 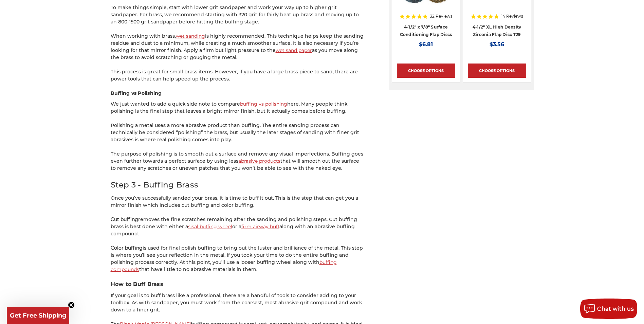 I want to click on button: Close teaser, so click(x=71, y=305).